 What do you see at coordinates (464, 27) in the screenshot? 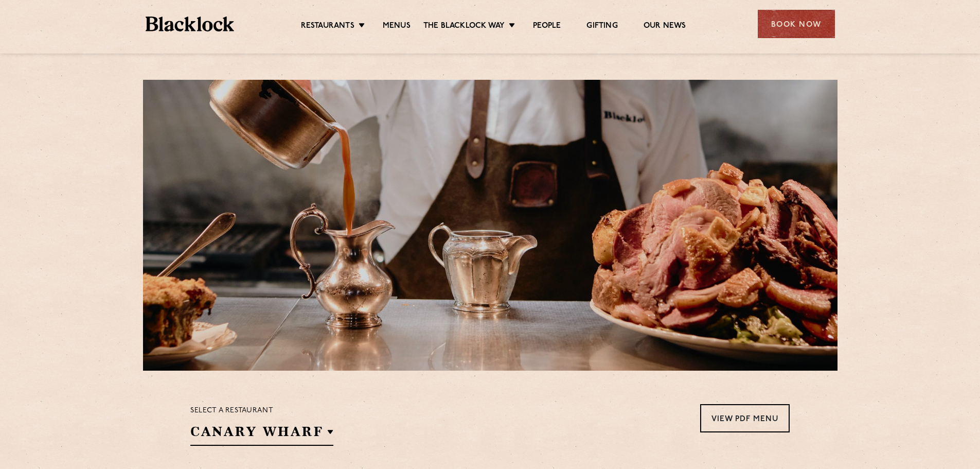
I see `a: The Blacklock Way` at bounding box center [464, 27].